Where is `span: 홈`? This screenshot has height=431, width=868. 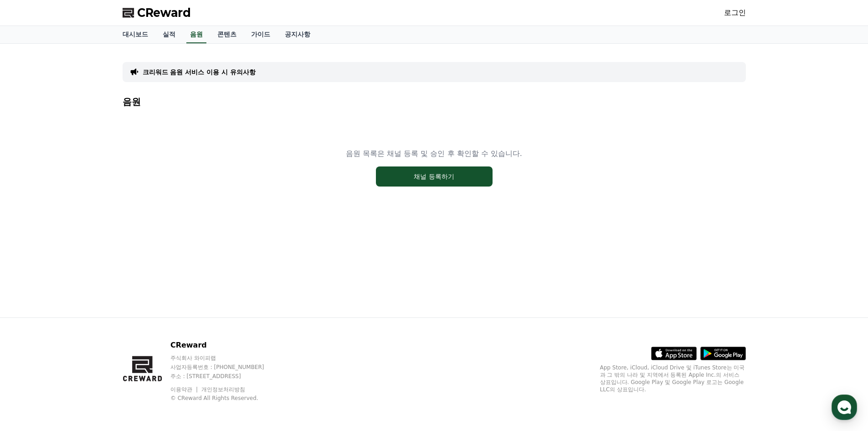
span: 홈 is located at coordinates (31, 307).